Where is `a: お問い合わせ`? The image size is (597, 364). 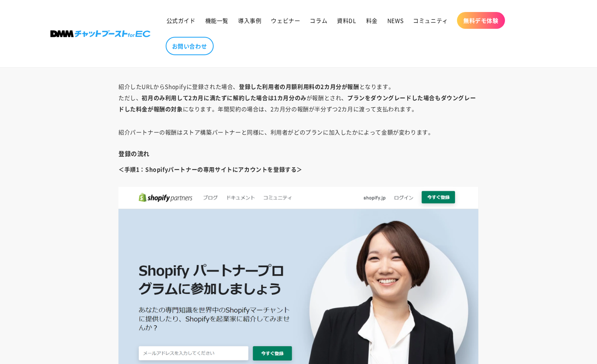
a: お問い合わせ is located at coordinates (190, 46).